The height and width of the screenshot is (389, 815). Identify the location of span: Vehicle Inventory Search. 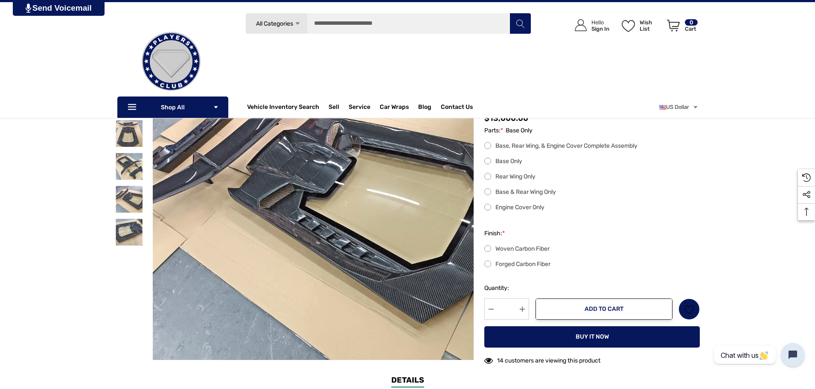
(283, 108).